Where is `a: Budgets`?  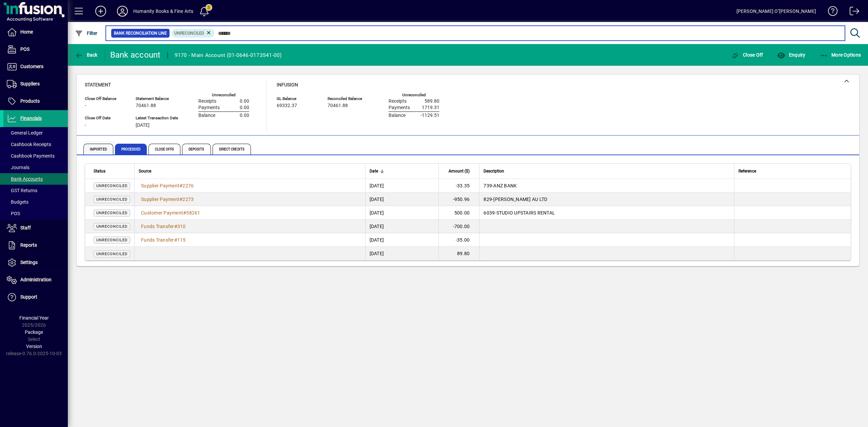
a: Budgets is located at coordinates (36, 202).